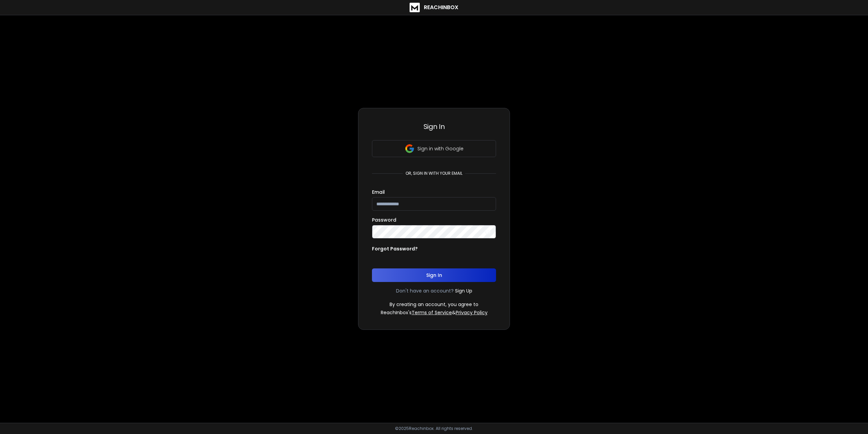 The image size is (868, 434). What do you see at coordinates (434, 275) in the screenshot?
I see `button: Sign In` at bounding box center [434, 275].